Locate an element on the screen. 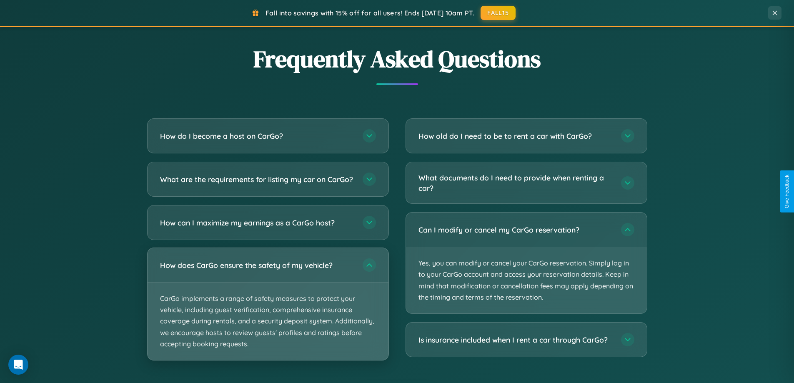 The image size is (794, 383). div: Open Intercom Messenger is located at coordinates (18, 365).